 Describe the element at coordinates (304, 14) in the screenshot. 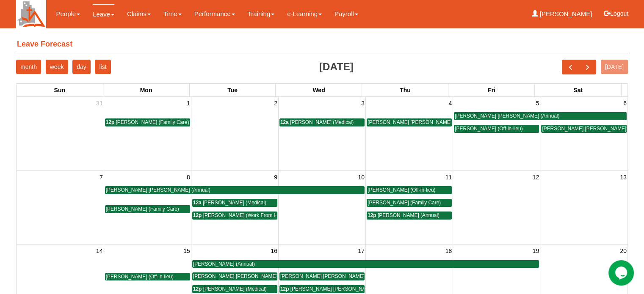

I see `a: e-Learning` at that location.